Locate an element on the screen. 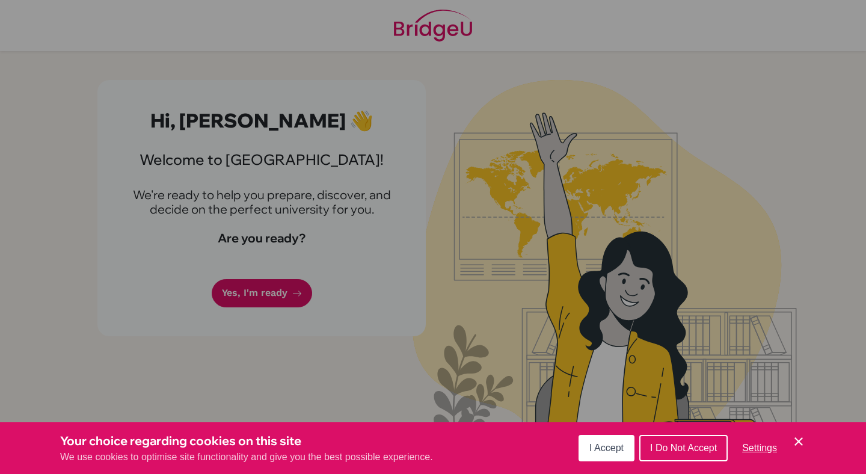 This screenshot has width=866, height=474. span: I Accept is located at coordinates (606, 447).